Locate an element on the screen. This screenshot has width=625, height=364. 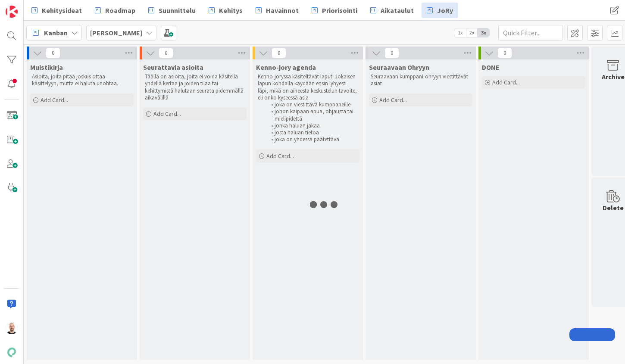
a: Havainnot is located at coordinates (277, 10).